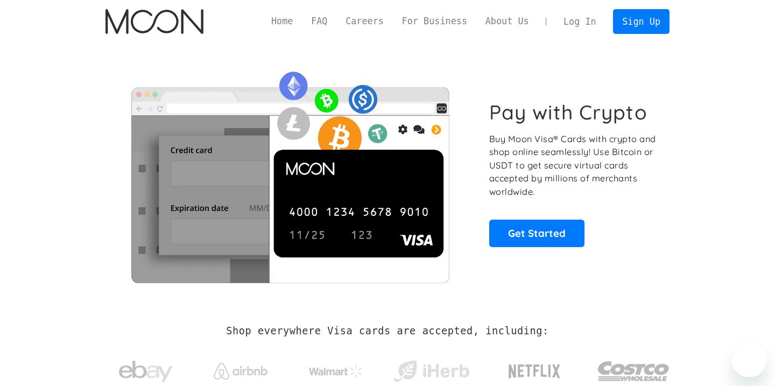  What do you see at coordinates (434, 21) in the screenshot?
I see `a: For Business` at bounding box center [434, 21].